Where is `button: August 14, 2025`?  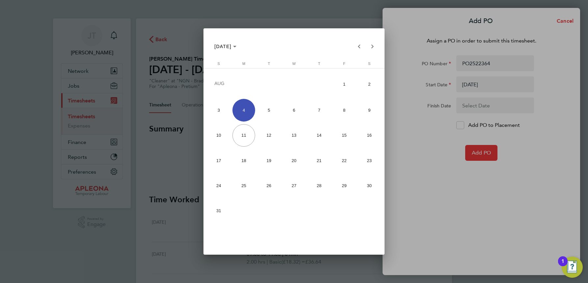
button: August 14, 2025 is located at coordinates (319, 135).